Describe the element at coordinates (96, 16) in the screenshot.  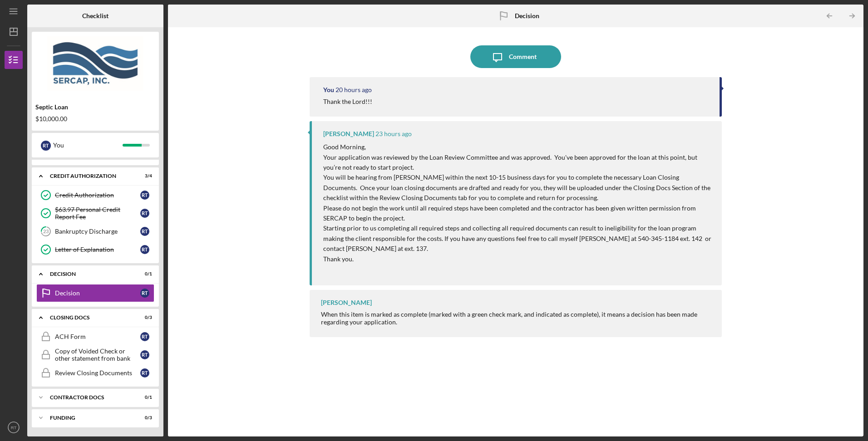
I see `b: Checklist` at that location.